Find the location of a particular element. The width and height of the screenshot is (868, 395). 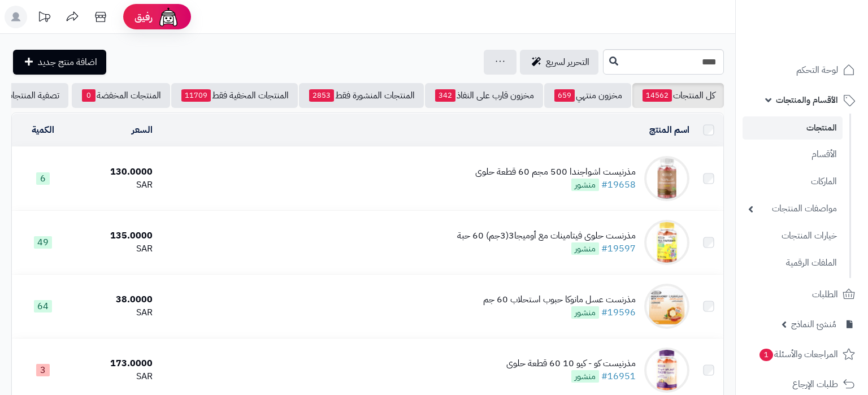

span: طلبات الإرجاع is located at coordinates (815, 385).